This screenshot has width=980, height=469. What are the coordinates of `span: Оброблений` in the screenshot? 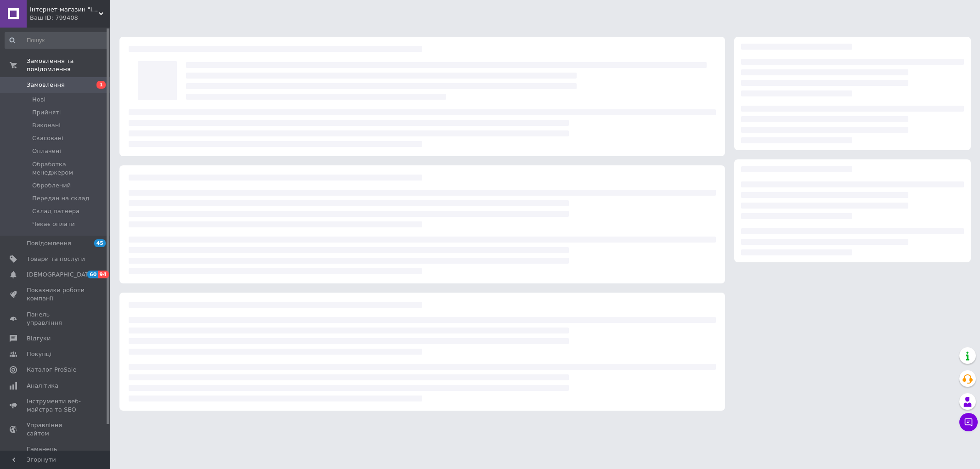 It's located at (52, 186).